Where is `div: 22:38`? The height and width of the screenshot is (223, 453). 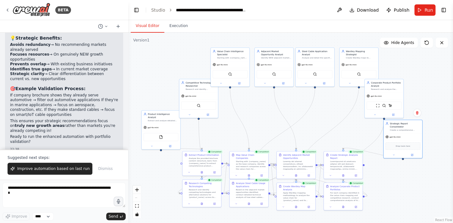
div: 22:38 is located at coordinates (64, 149).